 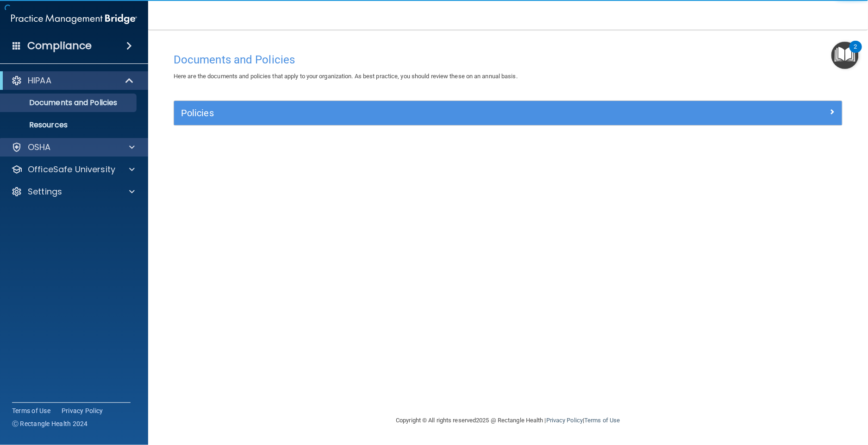 I want to click on p: Documents and Policies, so click(x=69, y=103).